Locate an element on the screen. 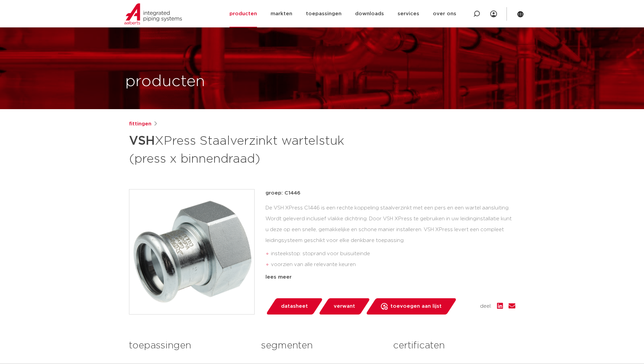 The width and height of the screenshot is (644, 364). h1: producten is located at coordinates (165, 82).